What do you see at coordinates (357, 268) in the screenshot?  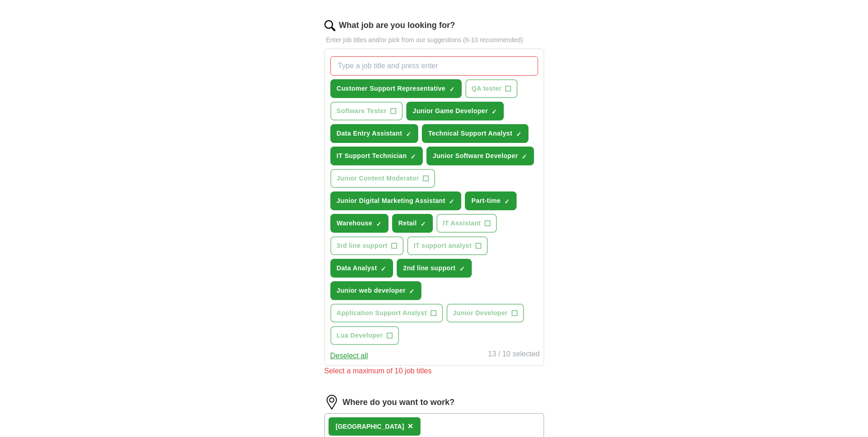 I see `span: Data Analyst` at bounding box center [357, 268].